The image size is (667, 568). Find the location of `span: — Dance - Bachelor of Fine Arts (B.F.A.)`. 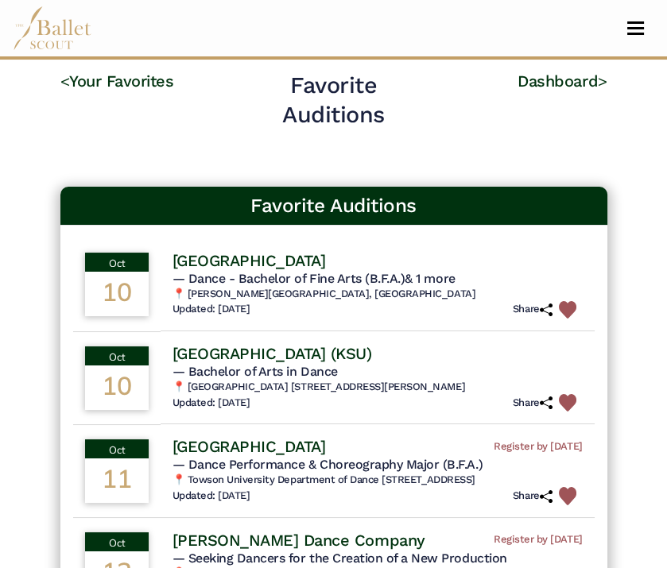

span: — Dance - Bachelor of Fine Arts (B.F.A.) is located at coordinates (314, 278).